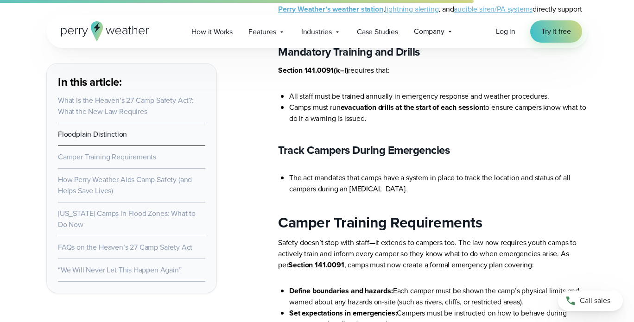 The width and height of the screenshot is (634, 322). I want to click on h3: In this article:, so click(132, 82).